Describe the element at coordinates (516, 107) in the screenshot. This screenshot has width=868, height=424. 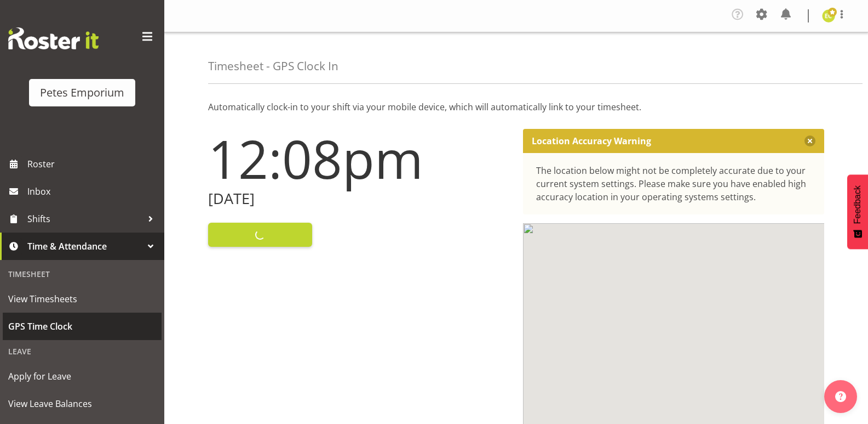
I see `p: Automatically clock-in to your shift via your mobile device, which will automatically link to you...` at that location.